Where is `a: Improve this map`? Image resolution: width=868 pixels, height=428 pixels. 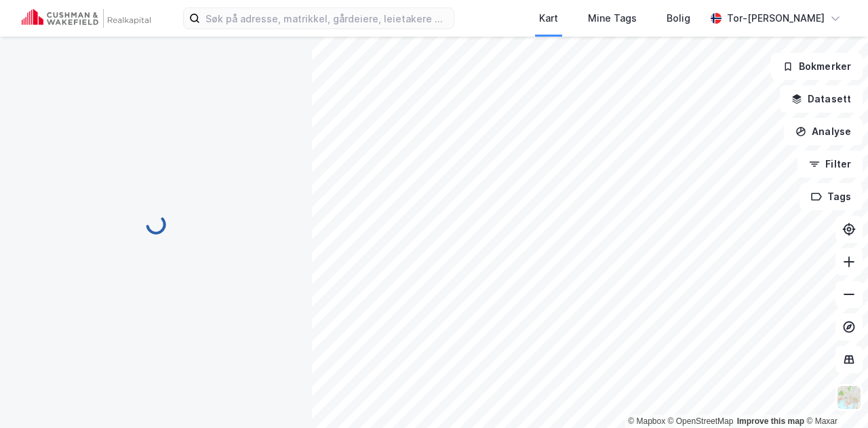 a: Improve this map is located at coordinates (770, 421).